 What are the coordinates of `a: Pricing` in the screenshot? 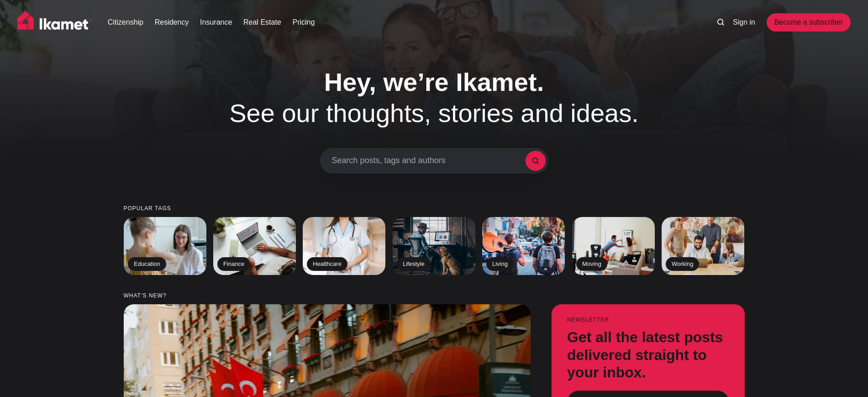 It's located at (303, 22).